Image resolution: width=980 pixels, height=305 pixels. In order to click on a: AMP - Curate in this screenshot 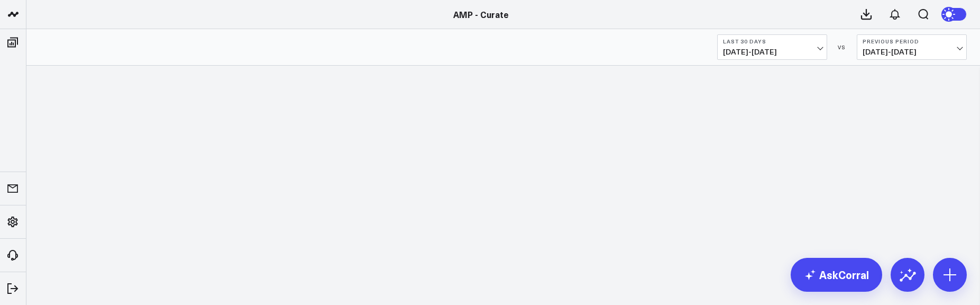, I will do `click(481, 14)`.